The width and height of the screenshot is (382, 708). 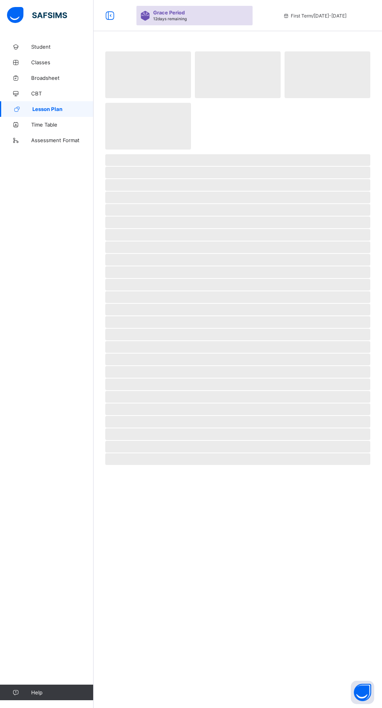 What do you see at coordinates (63, 109) in the screenshot?
I see `span: Lesson Plan` at bounding box center [63, 109].